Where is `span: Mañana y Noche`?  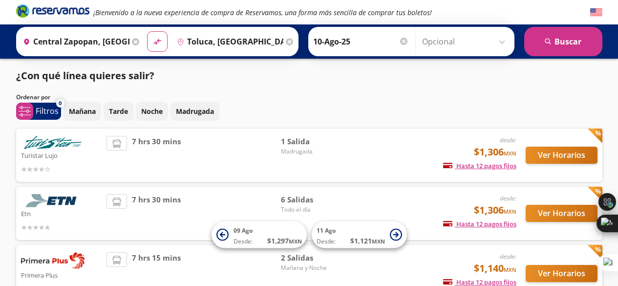
span: Mañana y Noche is located at coordinates (315, 268).